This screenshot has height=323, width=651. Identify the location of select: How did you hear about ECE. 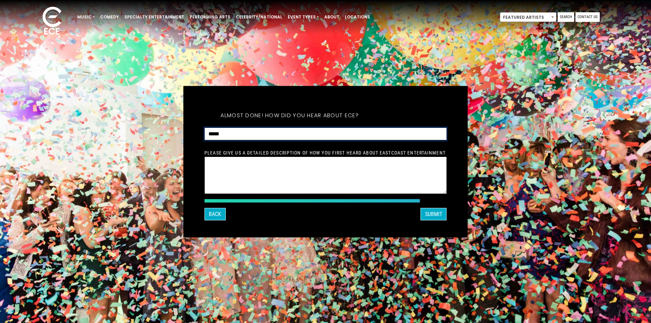
(325, 134).